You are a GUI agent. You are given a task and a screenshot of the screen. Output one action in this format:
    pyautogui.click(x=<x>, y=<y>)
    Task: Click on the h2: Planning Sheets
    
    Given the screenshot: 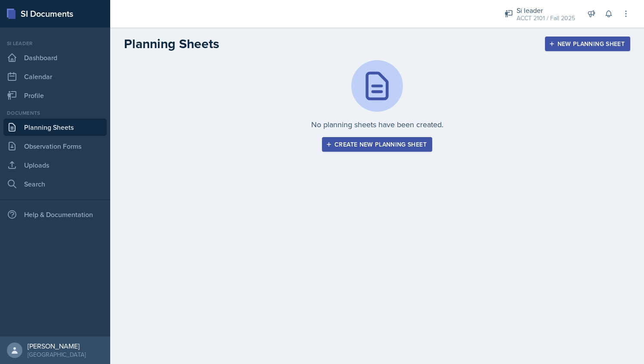 What is the action you would take?
    pyautogui.click(x=171, y=44)
    